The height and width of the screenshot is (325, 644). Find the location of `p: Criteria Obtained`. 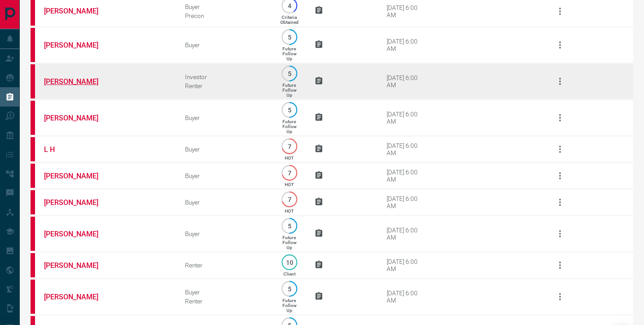

p: Criteria Obtained is located at coordinates (289, 19).